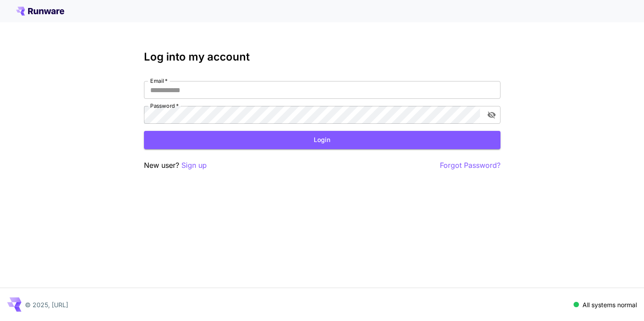 The image size is (644, 321). I want to click on button: Forgot Password?, so click(470, 165).